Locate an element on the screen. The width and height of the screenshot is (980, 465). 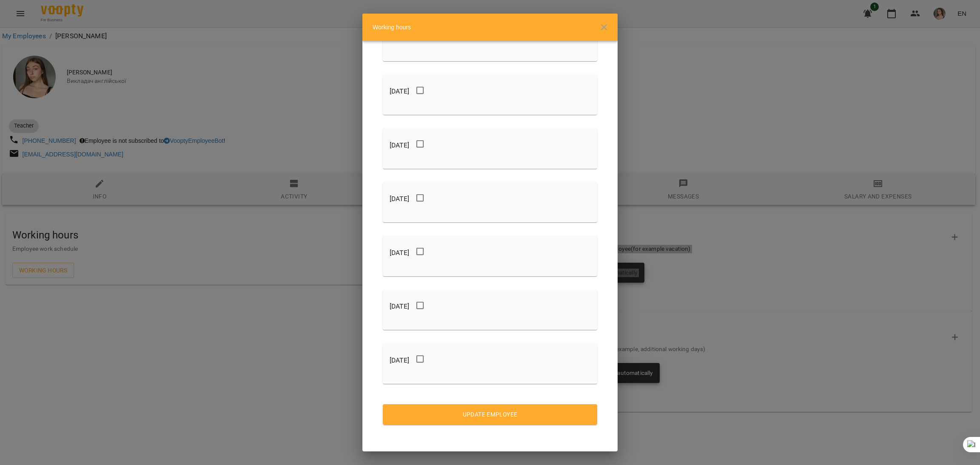
button: Update Employee is located at coordinates (490, 415).